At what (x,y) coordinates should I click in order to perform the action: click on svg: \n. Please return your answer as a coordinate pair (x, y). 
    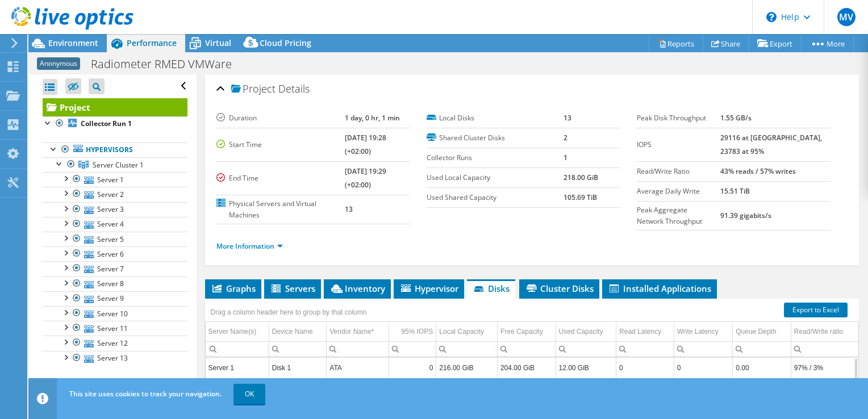
    Looking at the image, I should click on (771, 17).